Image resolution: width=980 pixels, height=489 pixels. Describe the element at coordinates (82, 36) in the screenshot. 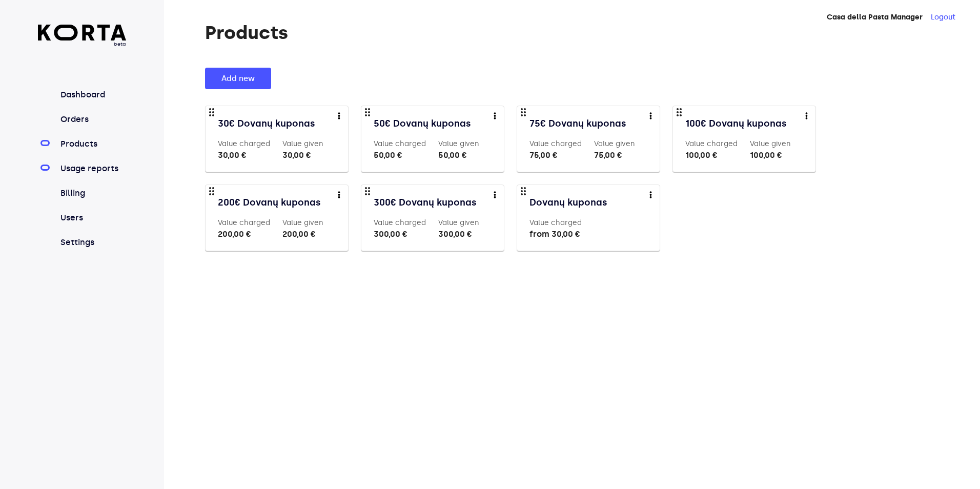

I see `a: beta` at that location.